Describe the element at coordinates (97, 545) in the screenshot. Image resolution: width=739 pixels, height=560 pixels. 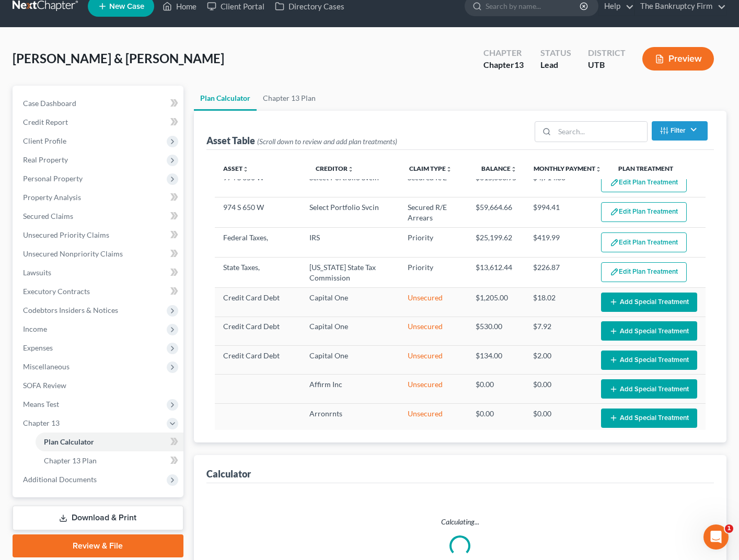
I see `a: Review & File` at that location.